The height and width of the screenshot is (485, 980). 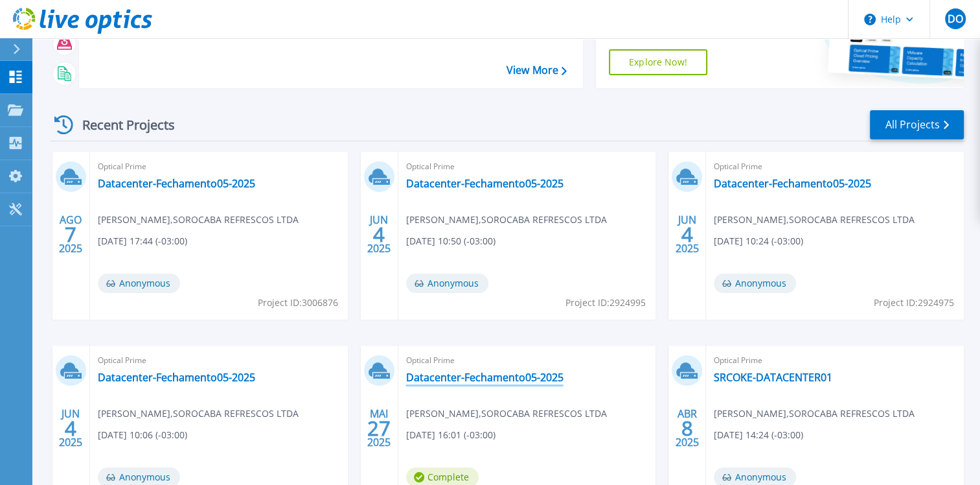 I want to click on span: 27, so click(x=379, y=427).